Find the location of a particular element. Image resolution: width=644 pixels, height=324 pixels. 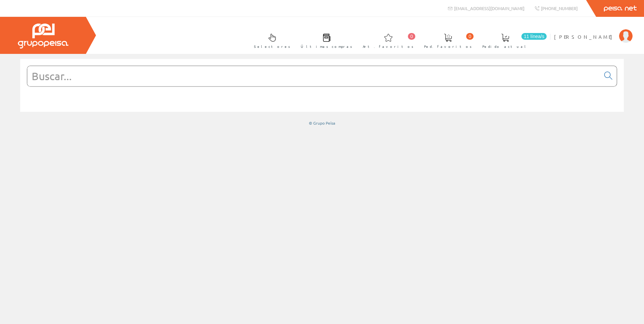

input: Buscar... is located at coordinates (314, 76).